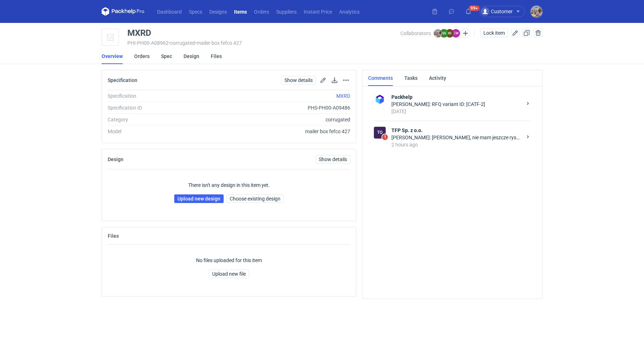 The height and width of the screenshot is (348, 644). Describe the element at coordinates (229, 185) in the screenshot. I see `p: There isn't any design in this item yet.` at that location.